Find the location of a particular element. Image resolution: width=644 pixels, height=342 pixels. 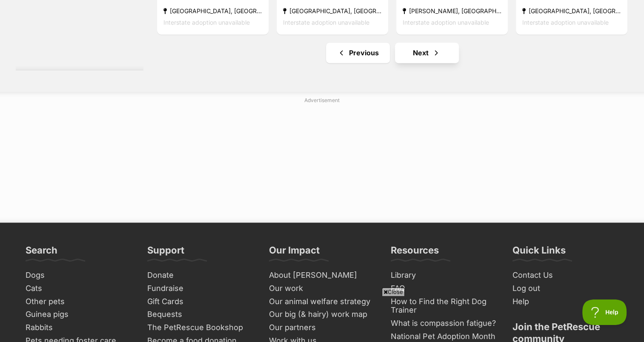

nav: Pagination is located at coordinates (392, 53).